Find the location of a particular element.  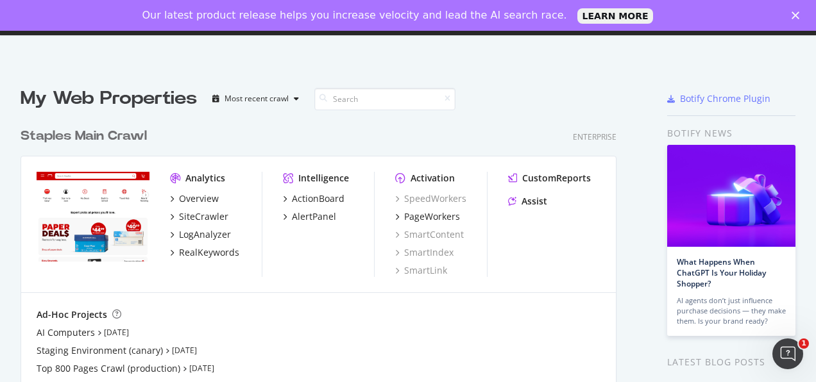

a: Botify Chrome Plugin is located at coordinates (718, 99).